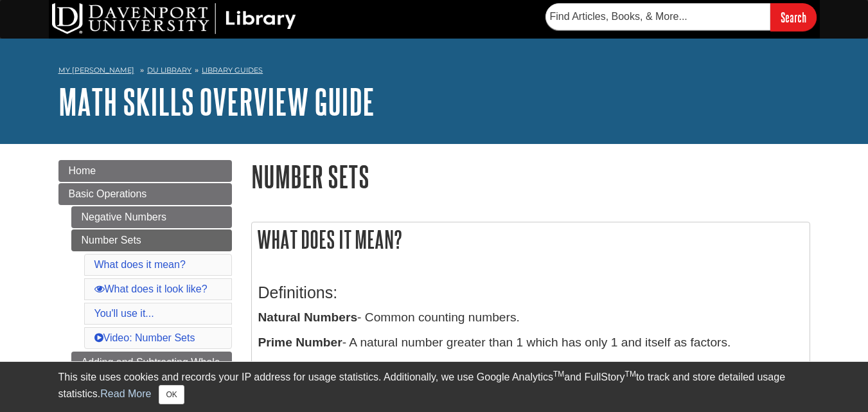 The image size is (868, 412). I want to click on a: What does it look like?, so click(151, 289).